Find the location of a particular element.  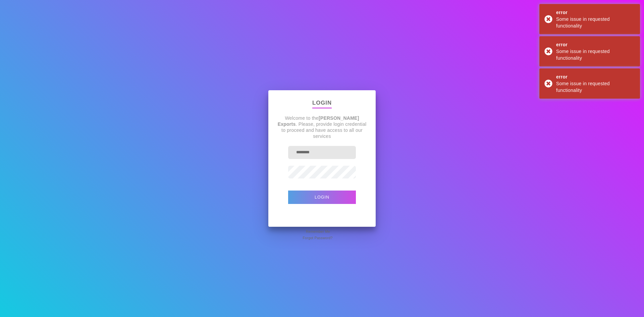

p: Welcome to the . Please, provide login credential to proceed and have access to all our services is located at coordinates (322, 127).